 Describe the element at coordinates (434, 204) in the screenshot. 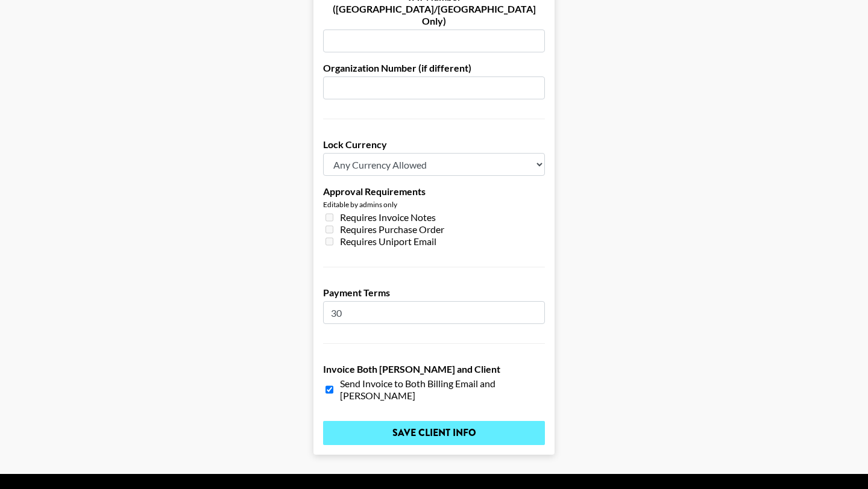

I see `div: Editable by admins only` at that location.